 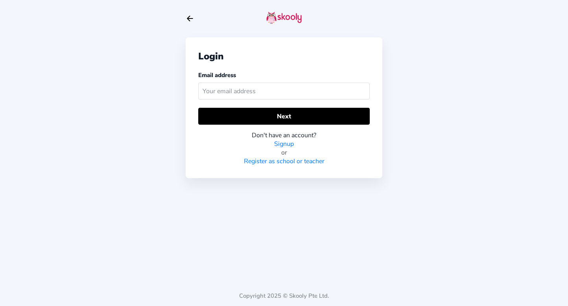 I want to click on label: Email address, so click(x=217, y=75).